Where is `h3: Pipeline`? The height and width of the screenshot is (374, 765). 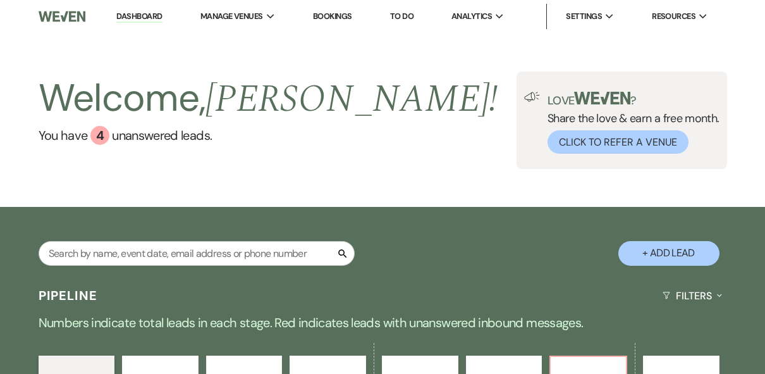 h3: Pipeline is located at coordinates (68, 295).